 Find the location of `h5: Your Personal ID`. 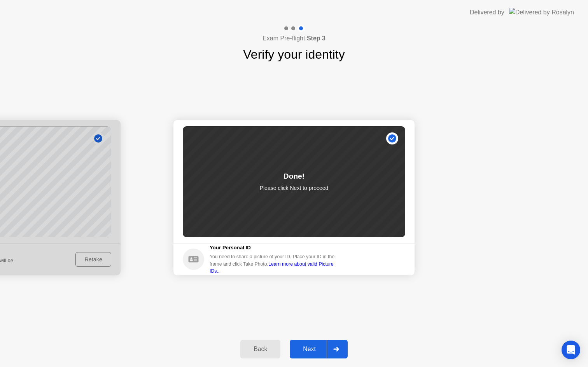

h5: Your Personal ID is located at coordinates (275, 248).